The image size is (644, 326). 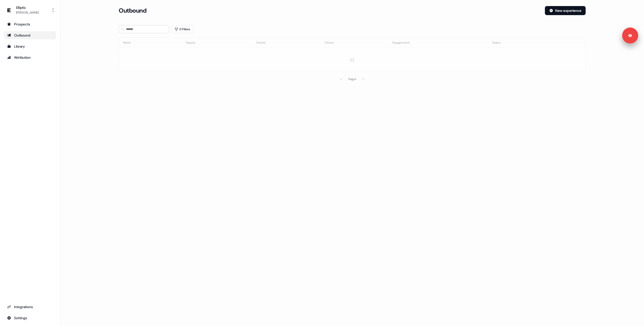 I want to click on a: Go to prospects, so click(x=30, y=24).